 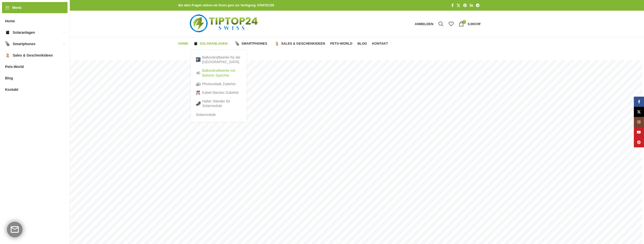 I want to click on a: YouTube Social Link, so click(x=639, y=132).